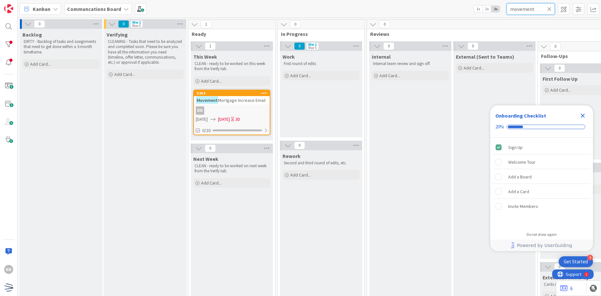 Image resolution: width=601 pixels, height=296 pixels. What do you see at coordinates (232, 66) in the screenshot?
I see `p: CLEAN - ready to be worked on this week from the Verify tab.` at bounding box center [232, 66].